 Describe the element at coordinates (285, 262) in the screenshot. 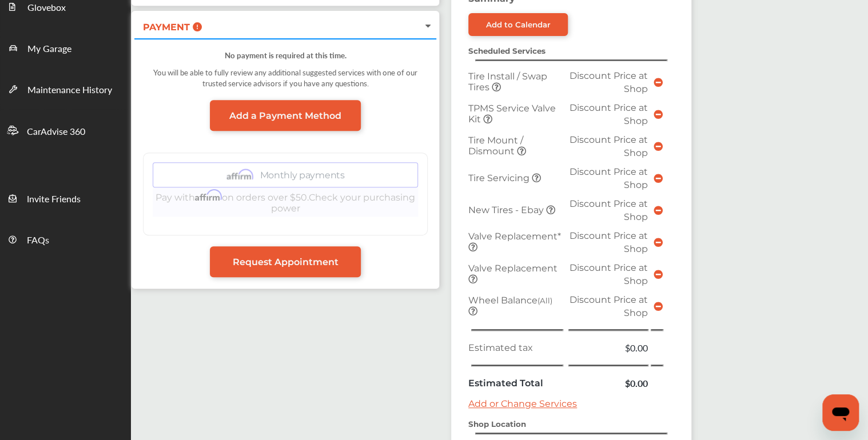

I see `a: Request Appointment` at that location.